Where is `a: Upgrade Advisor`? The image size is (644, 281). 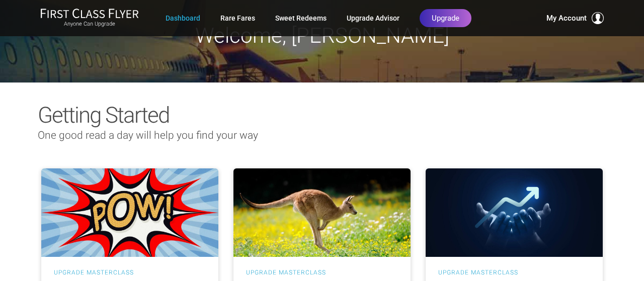
a: Upgrade Advisor is located at coordinates (373, 18).